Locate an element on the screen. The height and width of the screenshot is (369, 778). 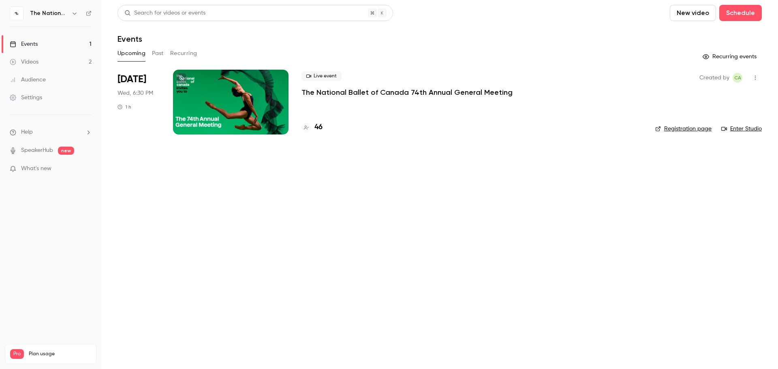
button: Schedule is located at coordinates (740, 13).